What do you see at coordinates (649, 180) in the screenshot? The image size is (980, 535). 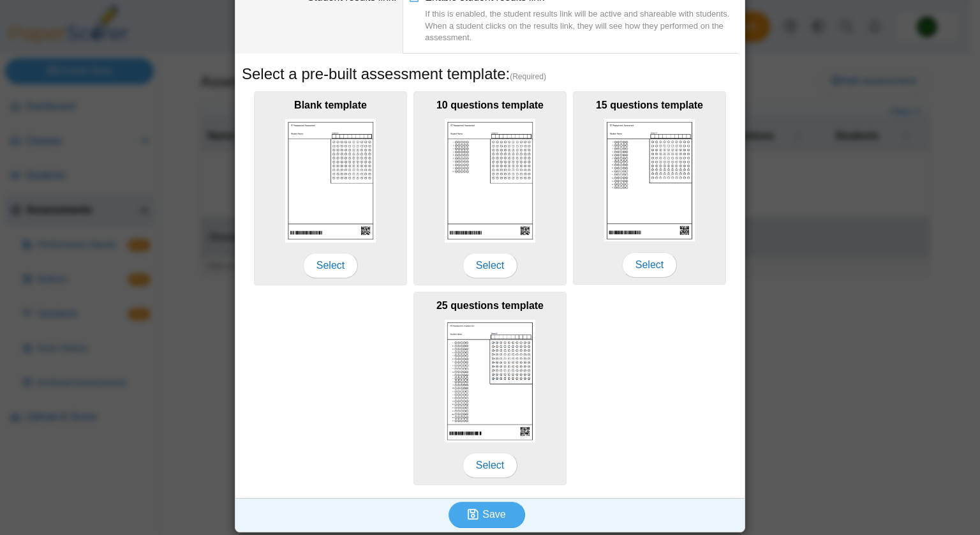 I see `img: scan_sheet_15_questions.png` at bounding box center [649, 180].